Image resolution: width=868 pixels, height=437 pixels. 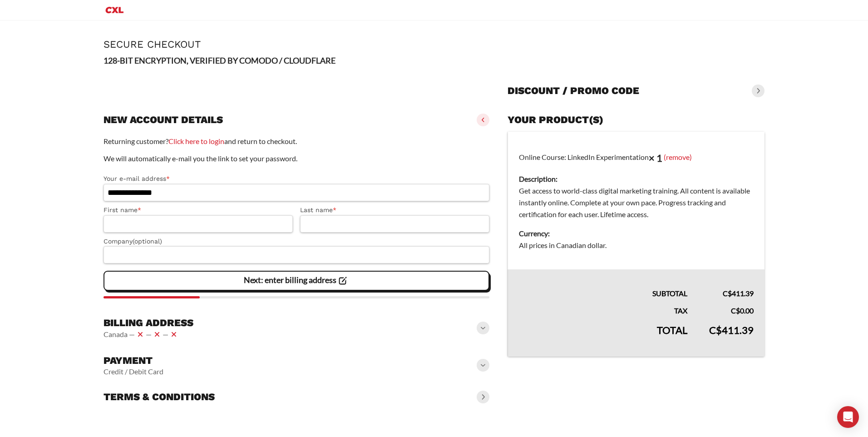 What do you see at coordinates (296, 281) in the screenshot?
I see `vaadin-button: Next: enter billing address` at bounding box center [296, 281].